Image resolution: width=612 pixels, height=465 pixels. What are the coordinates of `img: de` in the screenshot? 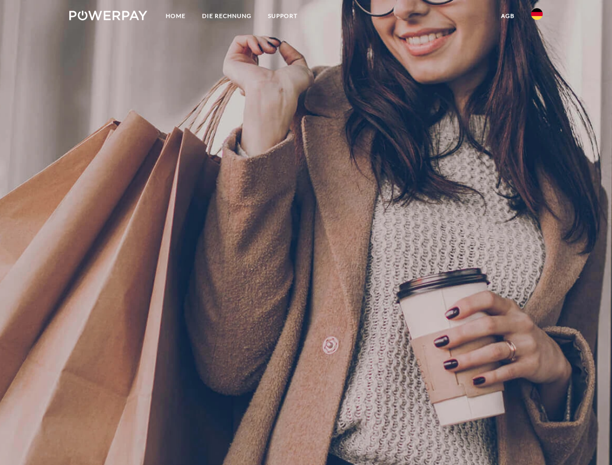 It's located at (537, 14).